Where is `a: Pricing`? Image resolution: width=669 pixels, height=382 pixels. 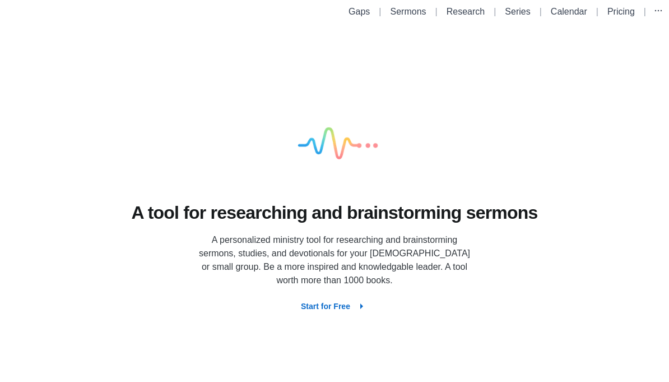 a: Pricing is located at coordinates (621, 11).